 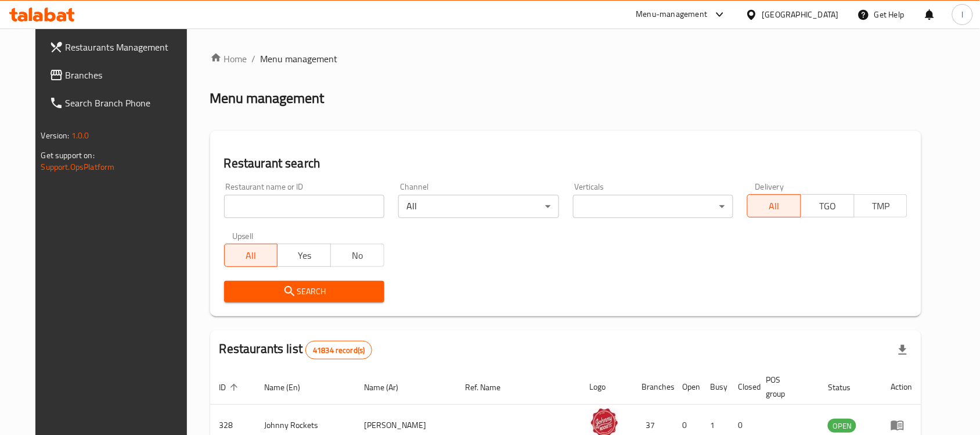 What do you see at coordinates (881, 206) in the screenshot?
I see `button: TMP` at bounding box center [881, 206].